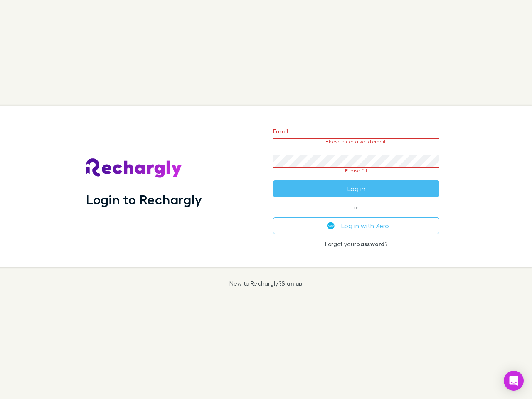 The image size is (532, 399). What do you see at coordinates (266, 284) in the screenshot?
I see `p: New to Rechargly?` at bounding box center [266, 284].